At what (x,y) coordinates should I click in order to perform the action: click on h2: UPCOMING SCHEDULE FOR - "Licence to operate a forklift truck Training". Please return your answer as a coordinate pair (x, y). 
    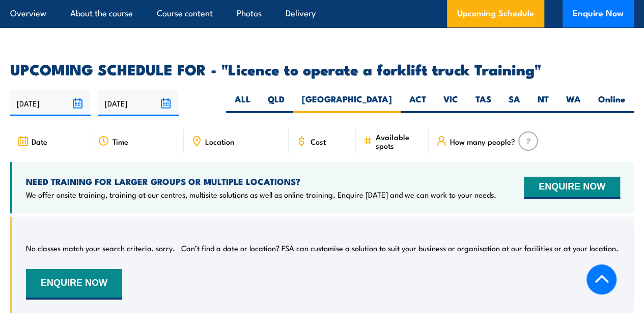
    Looking at the image, I should click on (322, 69).